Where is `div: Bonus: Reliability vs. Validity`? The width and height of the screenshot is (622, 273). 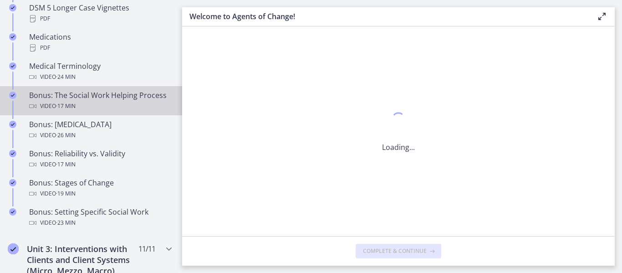 div: Bonus: Reliability vs. Validity is located at coordinates (100, 159).